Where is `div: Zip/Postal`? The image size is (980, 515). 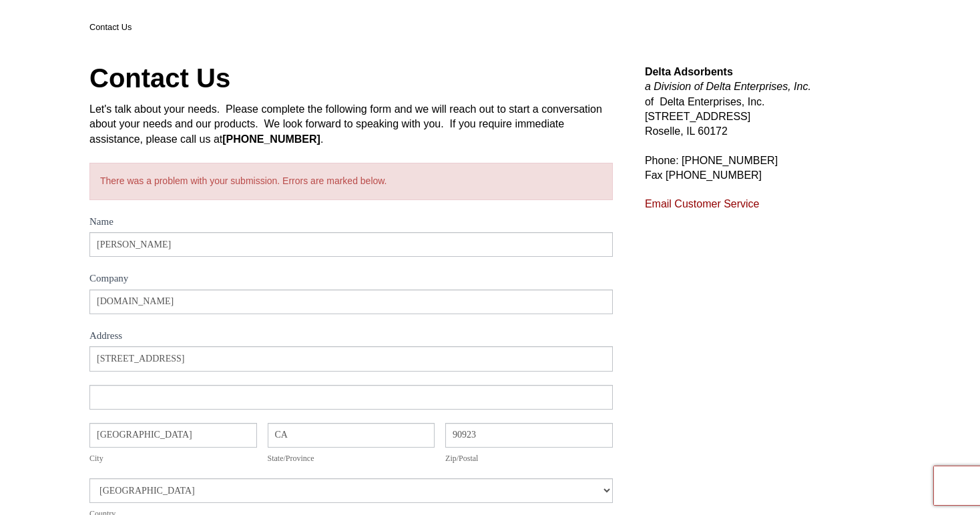
div: Zip/Postal is located at coordinates (529, 458).